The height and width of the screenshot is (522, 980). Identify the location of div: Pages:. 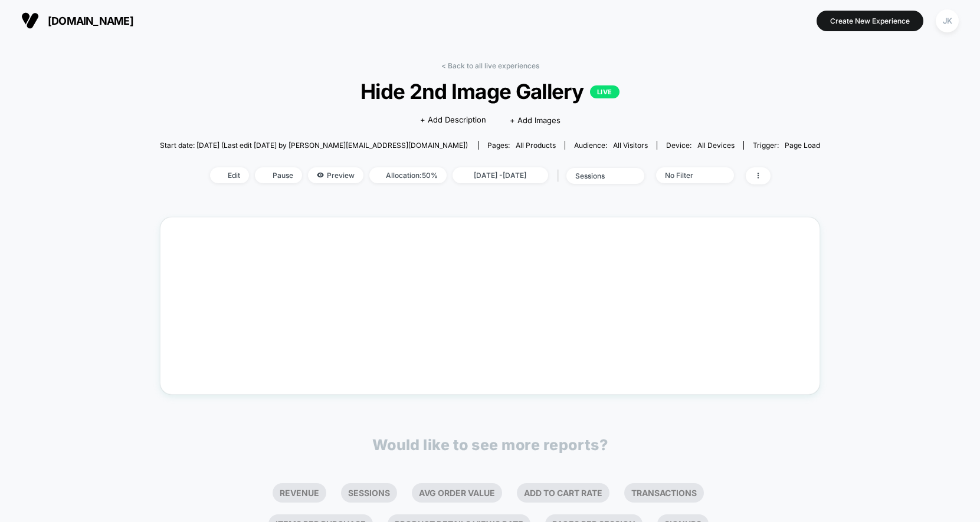
(522, 145).